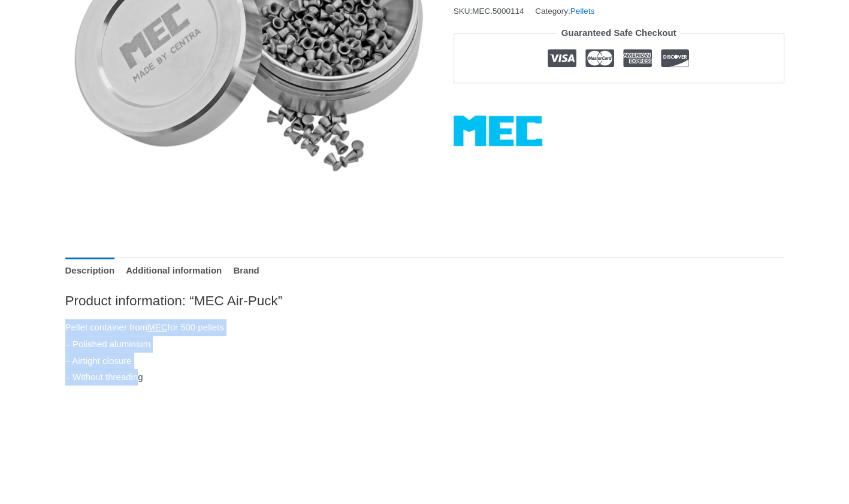 The height and width of the screenshot is (504, 849). Describe the element at coordinates (582, 11) in the screenshot. I see `a: Pellets` at that location.